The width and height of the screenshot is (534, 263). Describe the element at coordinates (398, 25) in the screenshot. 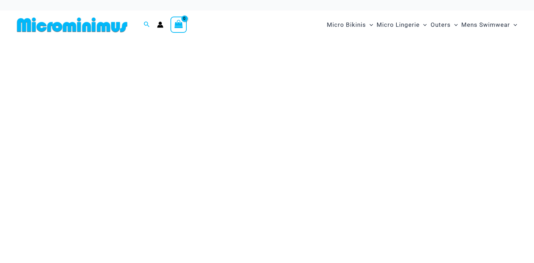

I see `span: Micro Lingerie` at that location.